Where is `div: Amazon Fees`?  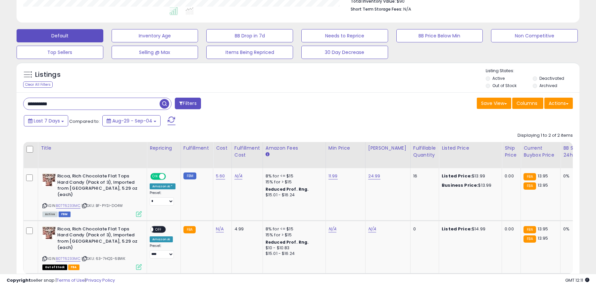 div: Amazon Fees is located at coordinates (294, 148).